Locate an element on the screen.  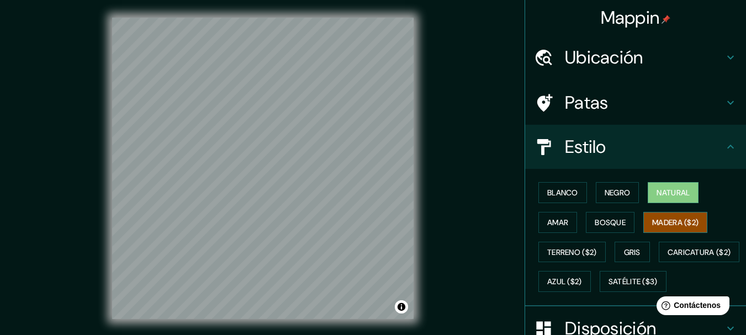
button: Bosque is located at coordinates (610, 223).